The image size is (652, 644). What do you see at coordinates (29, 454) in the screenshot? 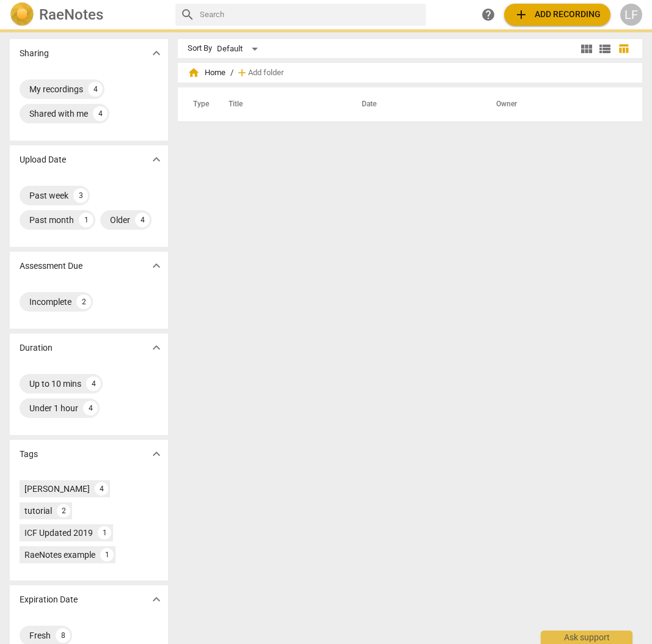
I see `p: Tags` at bounding box center [29, 454].